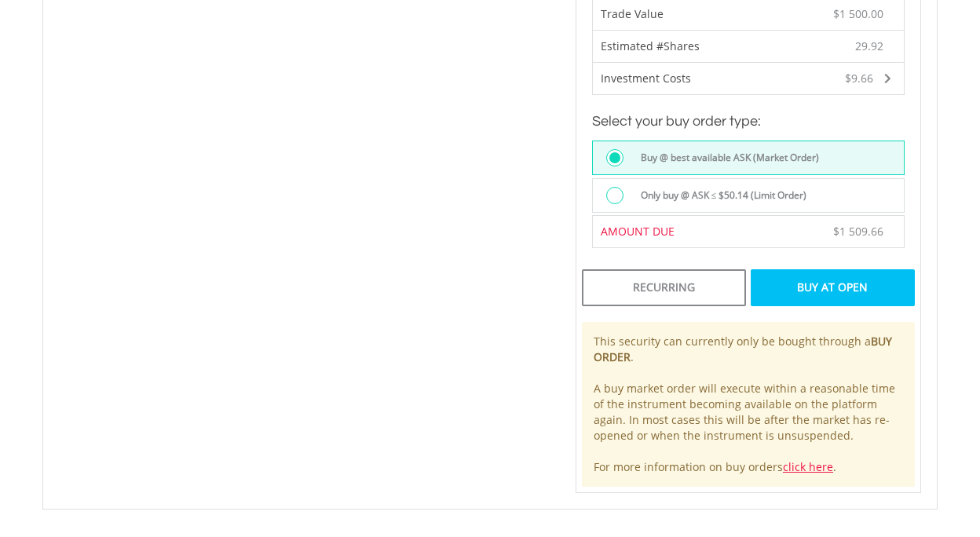  What do you see at coordinates (743, 348) in the screenshot?
I see `b: BUY ORDER` at bounding box center [743, 348].